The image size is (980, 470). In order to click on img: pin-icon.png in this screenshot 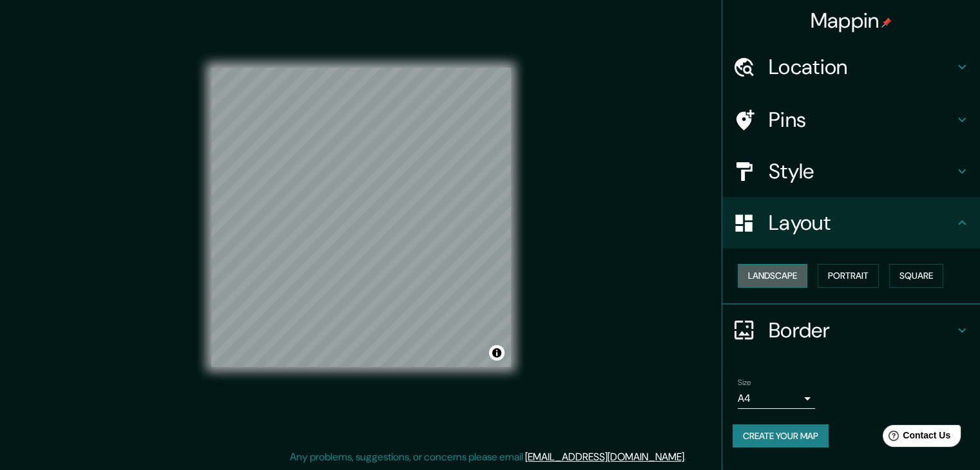, I will do `click(886, 23)`.